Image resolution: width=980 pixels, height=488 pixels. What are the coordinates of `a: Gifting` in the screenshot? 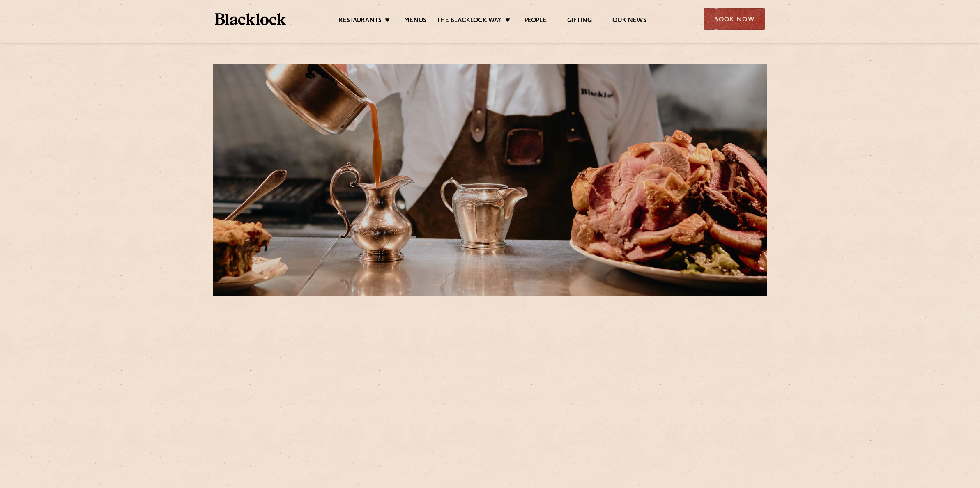 It's located at (580, 21).